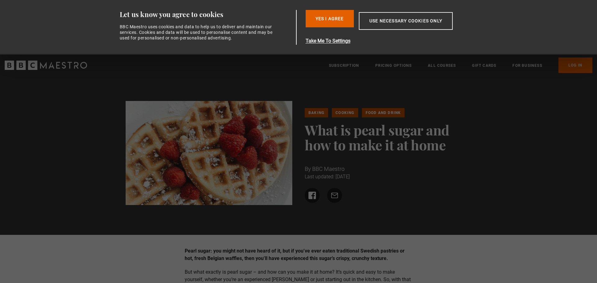 Image resolution: width=597 pixels, height=283 pixels. What do you see at coordinates (484, 66) in the screenshot?
I see `a: Gift Cards` at bounding box center [484, 66].